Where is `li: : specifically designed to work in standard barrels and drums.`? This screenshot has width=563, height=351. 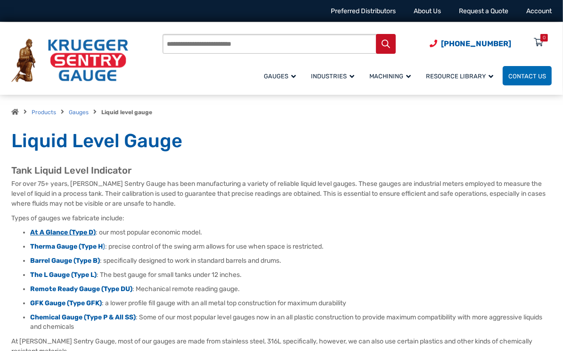
li: : specifically designed to work in standard barrels and drums. is located at coordinates (291, 261).